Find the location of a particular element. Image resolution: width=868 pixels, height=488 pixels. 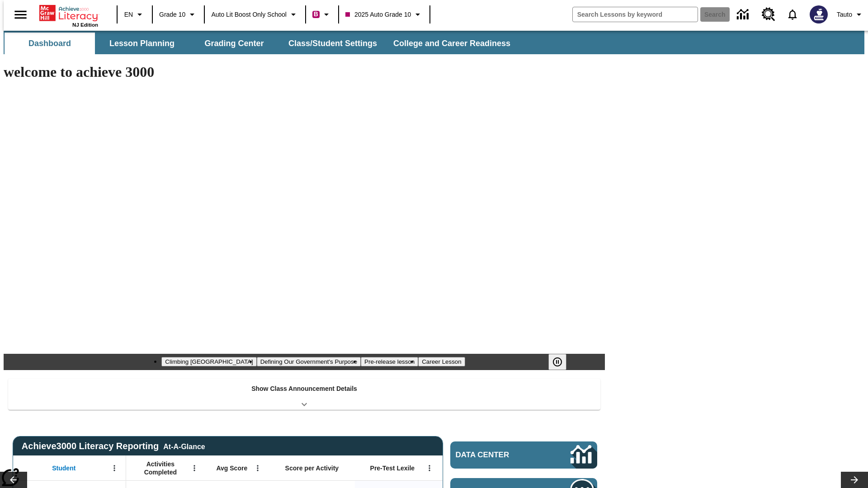

span: Activities Completed is located at coordinates (161, 469).